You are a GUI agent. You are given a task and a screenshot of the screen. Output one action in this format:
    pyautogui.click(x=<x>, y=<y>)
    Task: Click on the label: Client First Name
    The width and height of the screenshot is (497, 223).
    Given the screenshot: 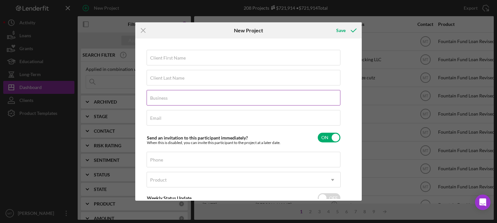 What is the action you would take?
    pyautogui.click(x=168, y=58)
    